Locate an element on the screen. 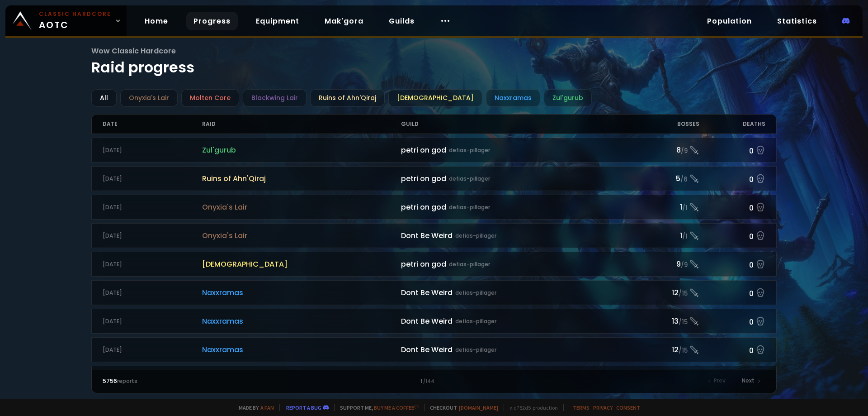 This screenshot has width=868, height=416. a: Population is located at coordinates (729, 21).